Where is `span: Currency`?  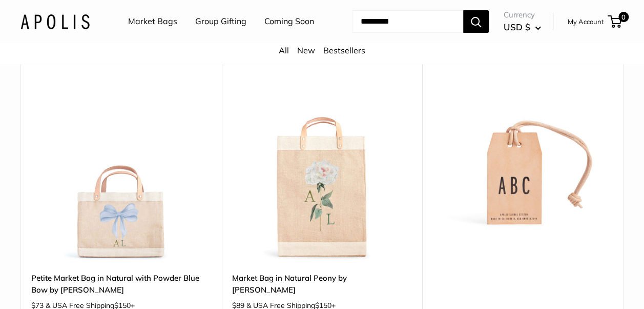 span: Currency is located at coordinates (522, 15).